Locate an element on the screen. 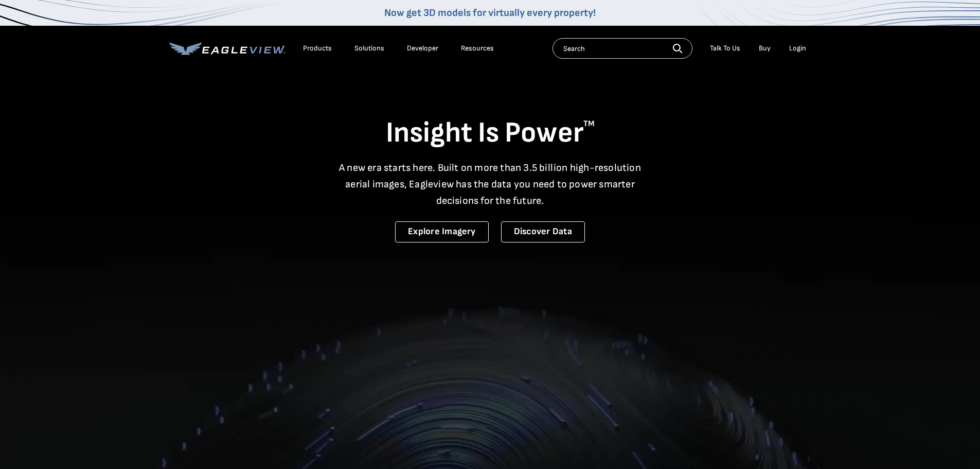 This screenshot has height=469, width=980. h1: Insight Is Power is located at coordinates (490, 134).